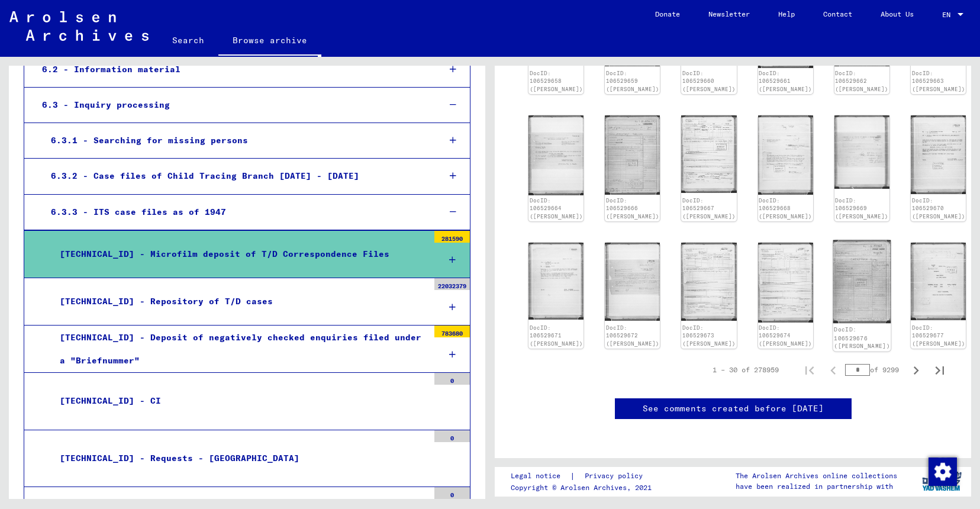 This screenshot has width=980, height=509. Describe the element at coordinates (235, 212) in the screenshot. I see `div: 6.3.3 - ITS case files as of 1947` at that location.